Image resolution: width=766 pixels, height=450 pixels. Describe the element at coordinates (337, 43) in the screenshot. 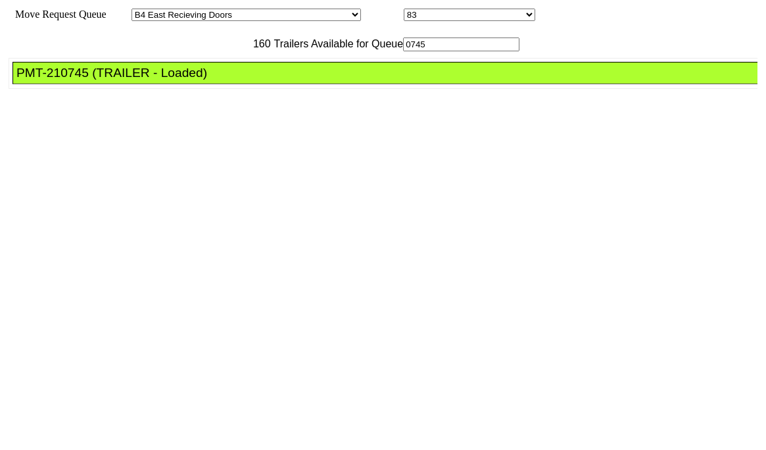

I see `span: Trailers Available for Queue` at that location.